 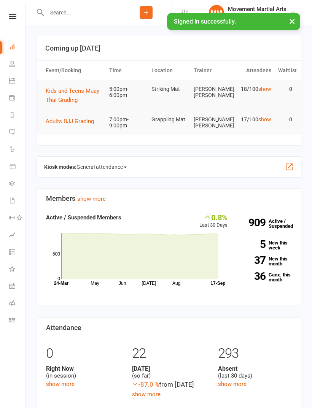 What do you see at coordinates (17, 321) in the screenshot?
I see `a: Class kiosk mode` at bounding box center [17, 321].